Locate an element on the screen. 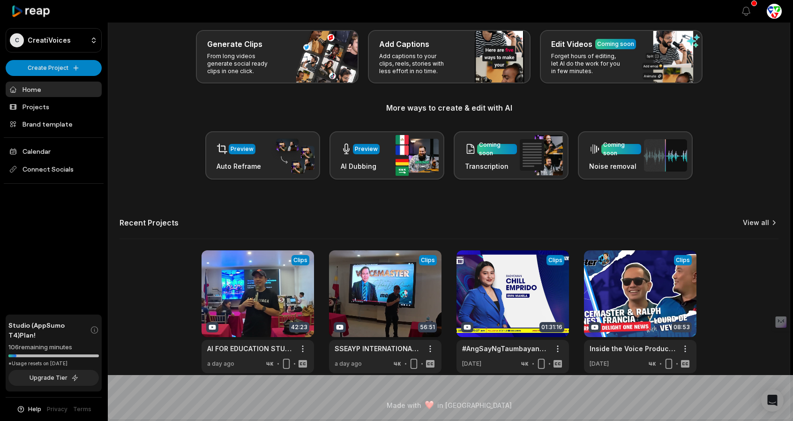 Image resolution: width=793 pixels, height=421 pixels. h3: More ways to create & edit with AI is located at coordinates (449, 108).